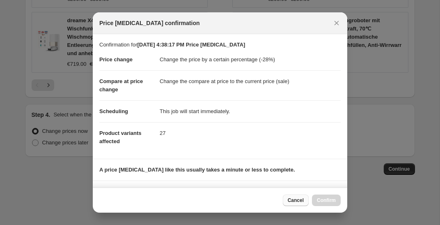 Image resolution: width=440 pixels, height=225 pixels. What do you see at coordinates (114, 111) in the screenshot?
I see `span: Scheduling` at bounding box center [114, 111].